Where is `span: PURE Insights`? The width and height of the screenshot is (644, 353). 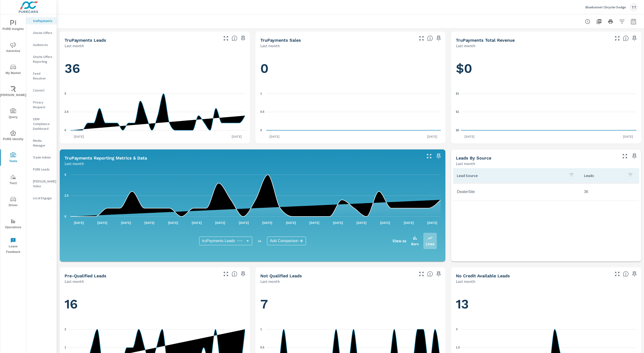
span: PURE Insights is located at coordinates (13, 26).